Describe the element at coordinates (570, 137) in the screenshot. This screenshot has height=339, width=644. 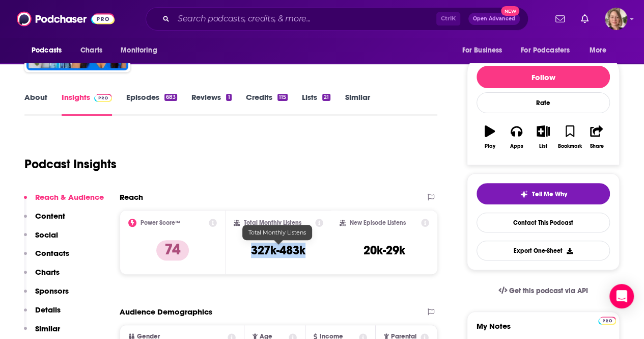
I see `button: Bookmark` at that location.